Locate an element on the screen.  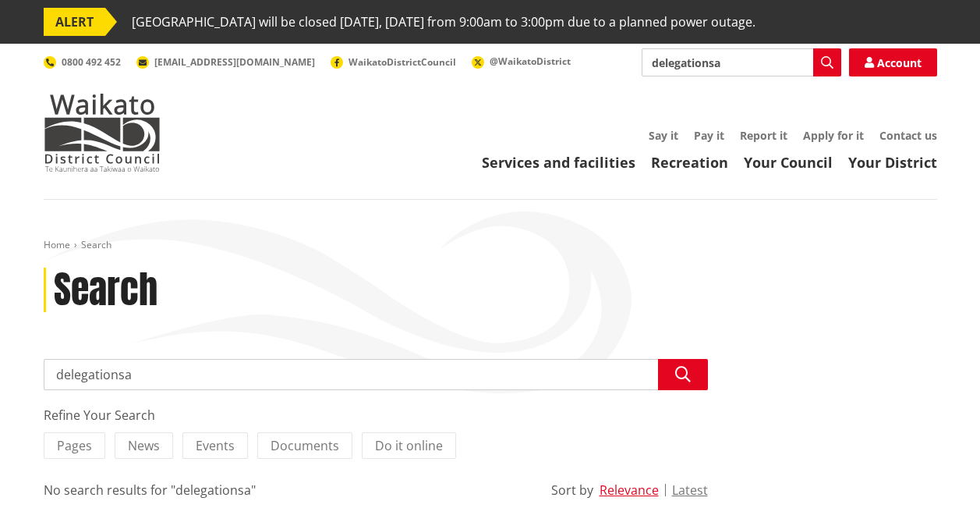
img: Waikato District Council - Te Kaunihera aa Takiwaa o Waikato is located at coordinates (102, 133).